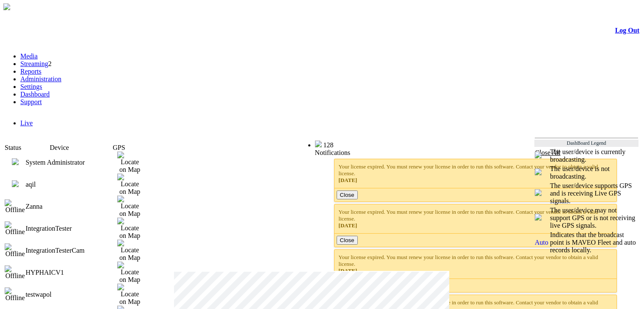  I want to click on td: Device, so click(76, 148).